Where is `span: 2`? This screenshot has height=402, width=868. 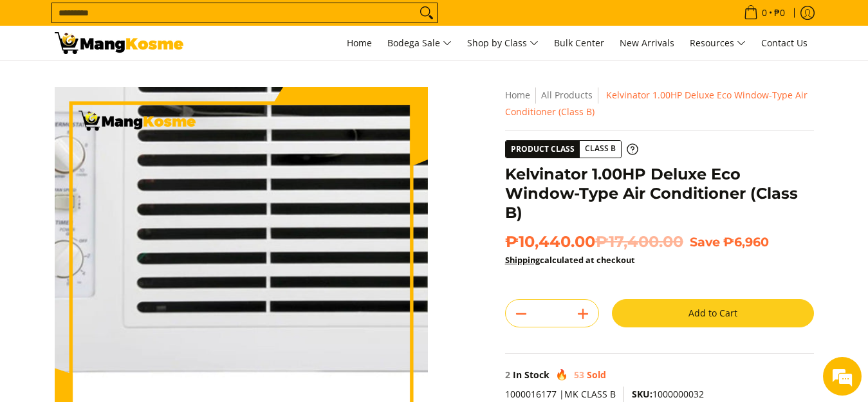 span: 2 is located at coordinates (508, 374).